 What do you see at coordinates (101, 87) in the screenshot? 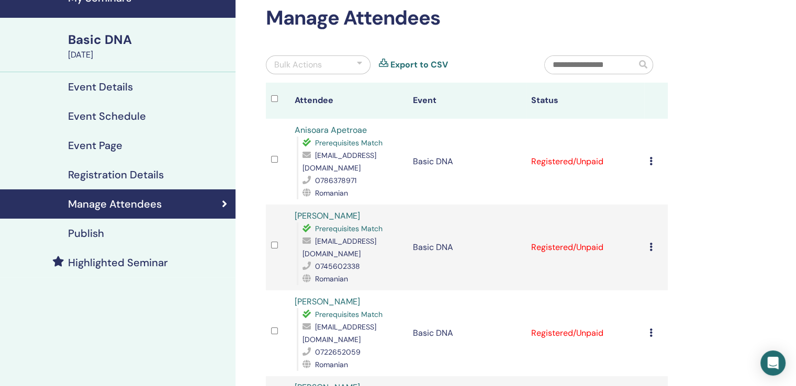
I see `h4: Event Details` at bounding box center [101, 87].